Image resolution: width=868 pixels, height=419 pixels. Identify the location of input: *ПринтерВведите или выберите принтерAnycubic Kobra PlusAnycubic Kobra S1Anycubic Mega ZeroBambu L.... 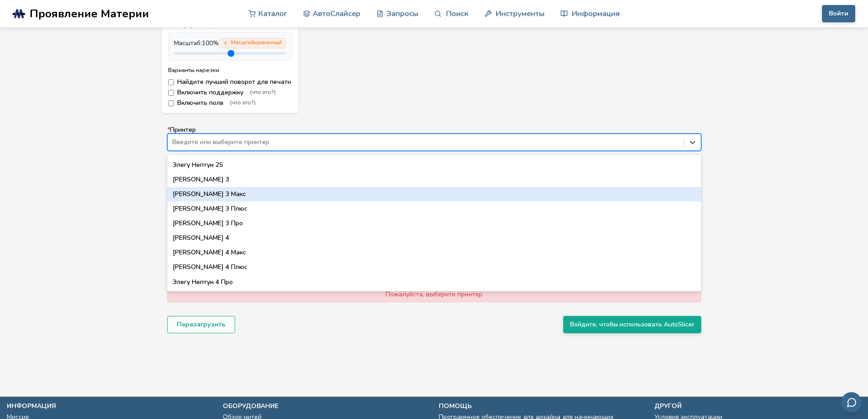
(173, 142).